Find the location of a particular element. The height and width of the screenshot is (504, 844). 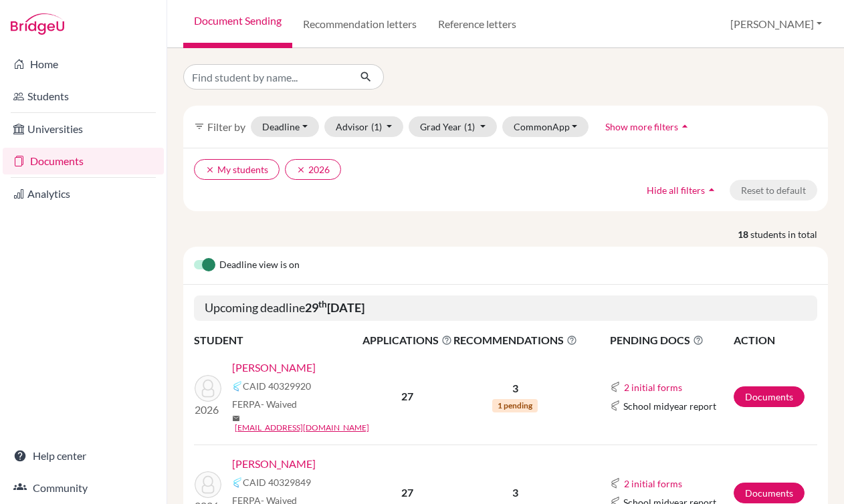

button: Grad Year(1) is located at coordinates (453, 127).